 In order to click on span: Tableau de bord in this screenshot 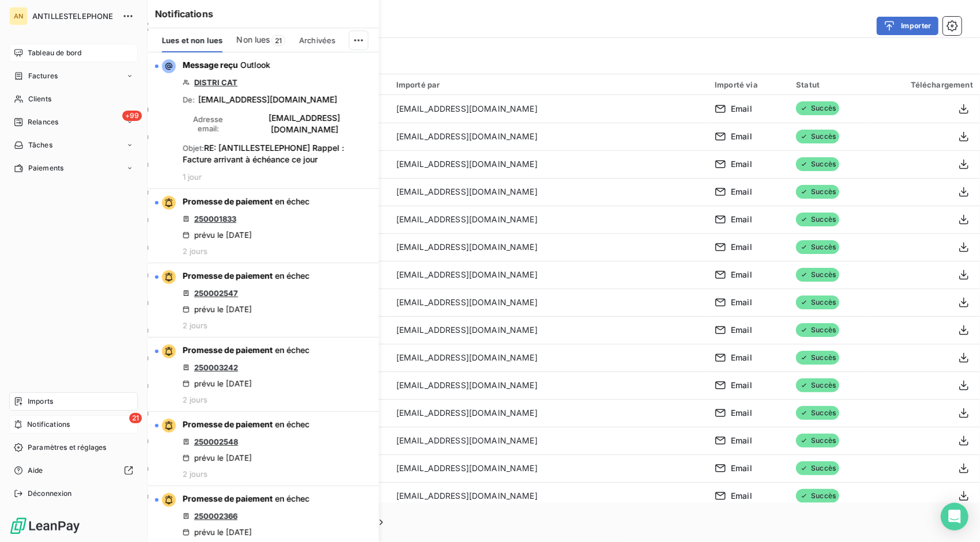, I will do `click(54, 53)`.